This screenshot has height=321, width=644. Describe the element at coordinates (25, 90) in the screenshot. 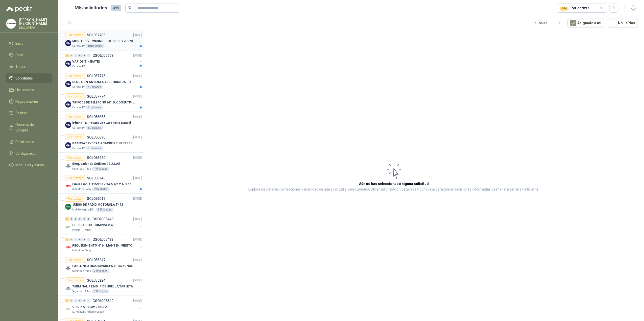

I see `span: Licitaciones` at that location.